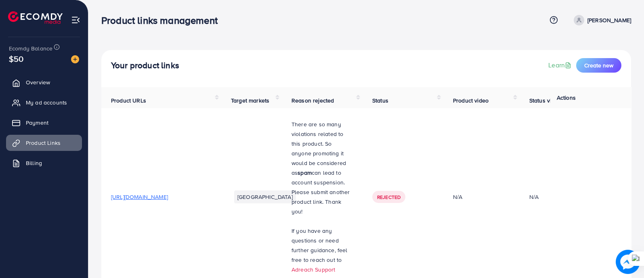  I want to click on a: Overview, so click(44, 82).